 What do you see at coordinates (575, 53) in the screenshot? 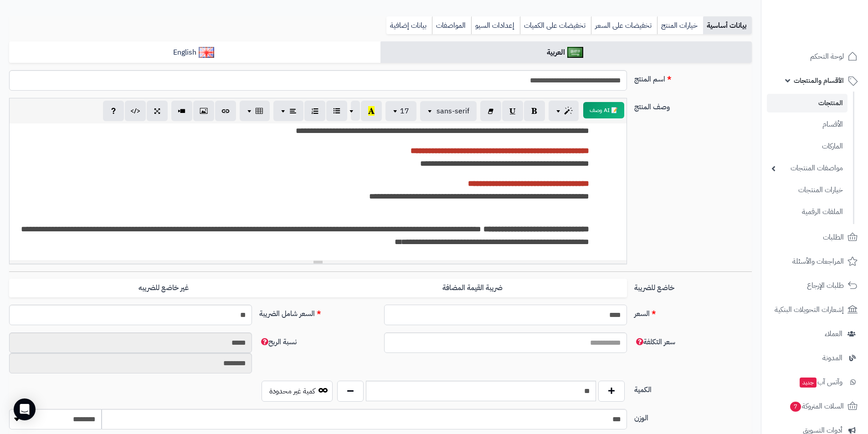
I see `img: العربية` at bounding box center [575, 53].